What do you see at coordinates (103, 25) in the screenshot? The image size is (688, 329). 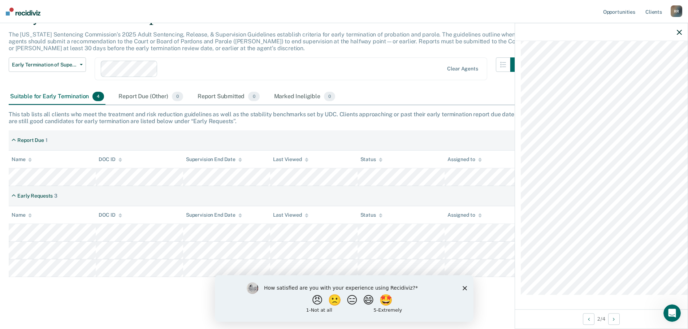 I see `button: 1` at bounding box center [103, 25].